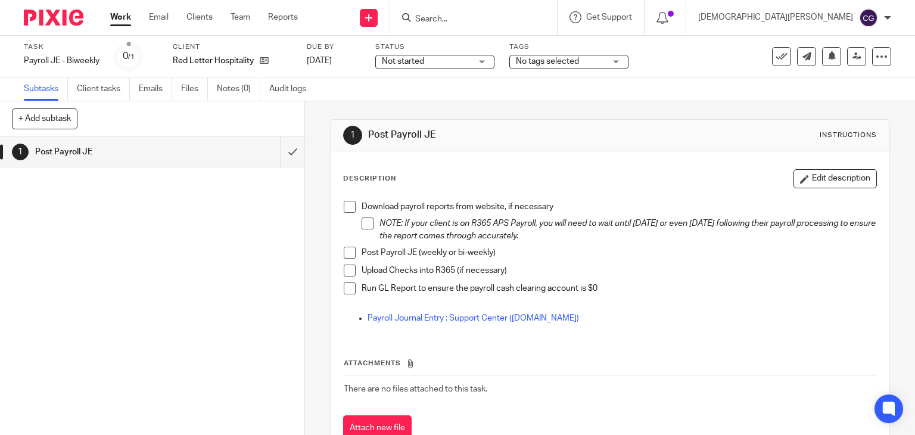  I want to click on a: Client tasks, so click(103, 89).